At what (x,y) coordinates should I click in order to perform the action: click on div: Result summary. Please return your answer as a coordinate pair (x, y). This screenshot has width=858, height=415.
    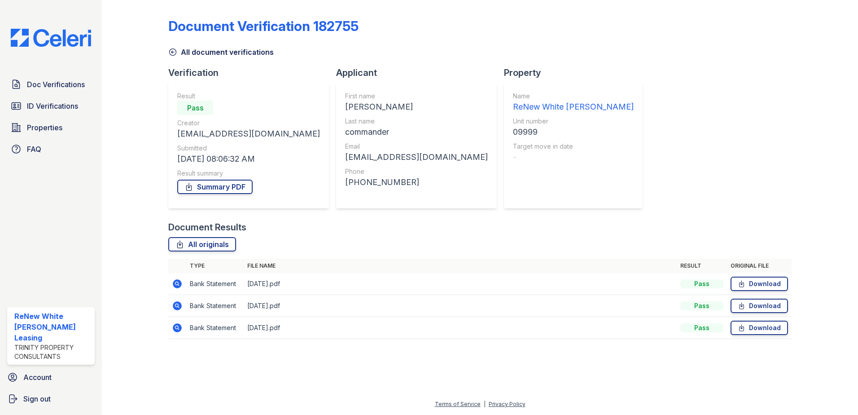
    Looking at the image, I should click on (249, 173).